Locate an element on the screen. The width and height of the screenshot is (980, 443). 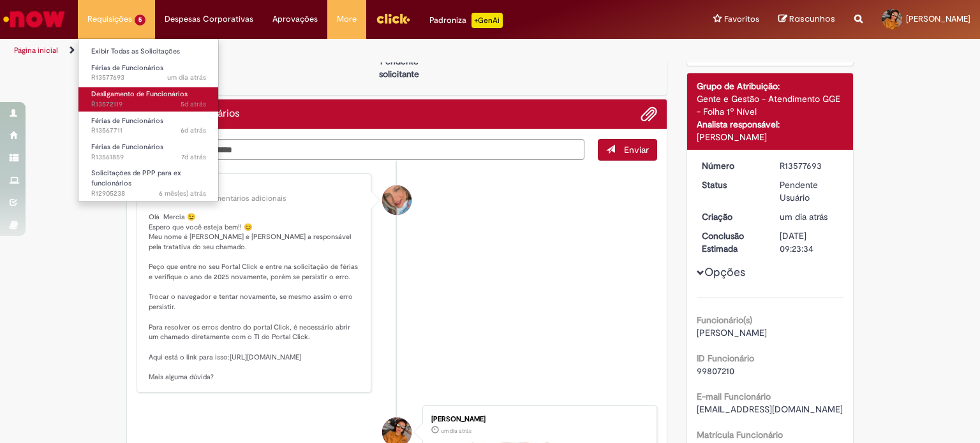
ul: Trilhas de página is located at coordinates (327, 51).